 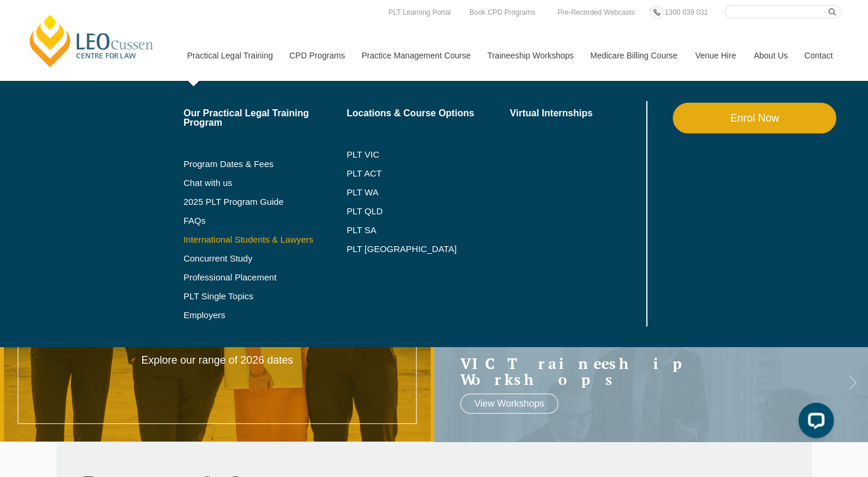 What do you see at coordinates (686, 12) in the screenshot?
I see `span: 1300 039 031` at bounding box center [686, 12].